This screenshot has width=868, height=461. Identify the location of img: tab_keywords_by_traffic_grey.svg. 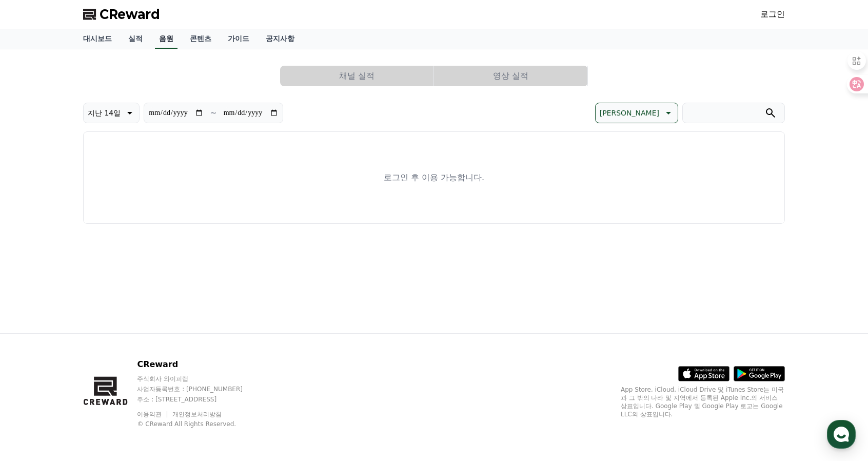
(106, 64).